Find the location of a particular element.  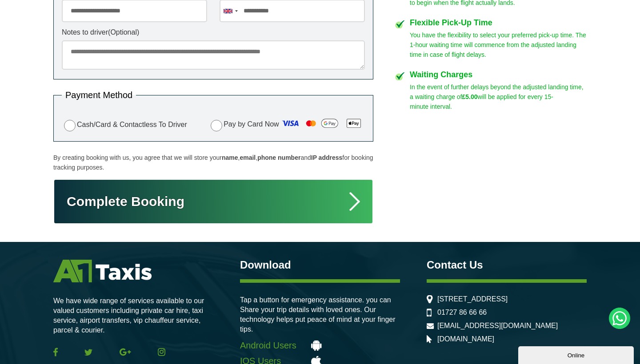

div: Online is located at coordinates (58, 11).